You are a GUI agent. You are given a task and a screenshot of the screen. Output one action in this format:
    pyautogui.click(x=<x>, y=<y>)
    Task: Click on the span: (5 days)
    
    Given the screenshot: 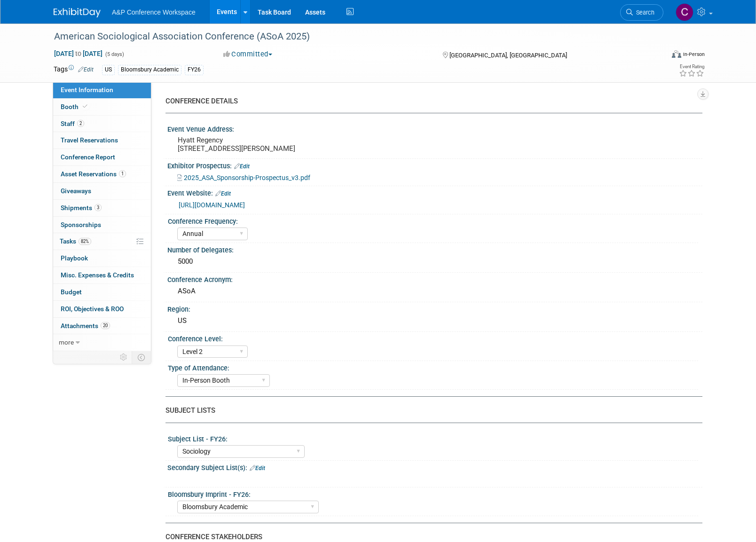 What is the action you would take?
    pyautogui.click(x=114, y=54)
    